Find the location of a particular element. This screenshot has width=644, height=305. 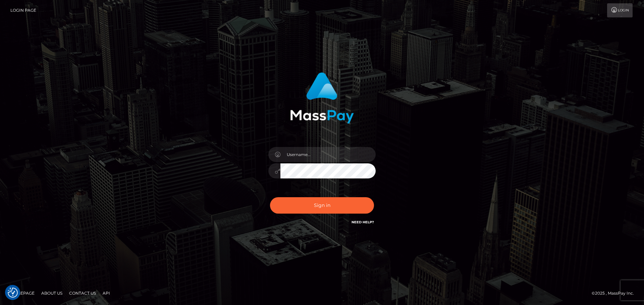

a: Login Page is located at coordinates (23, 10).